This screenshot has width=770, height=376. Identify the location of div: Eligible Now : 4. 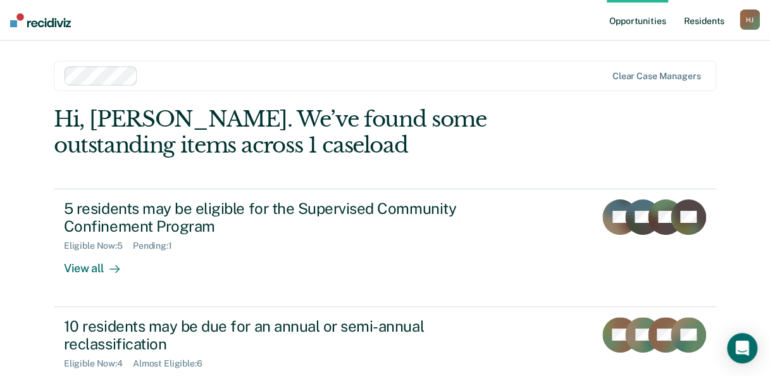
(98, 363).